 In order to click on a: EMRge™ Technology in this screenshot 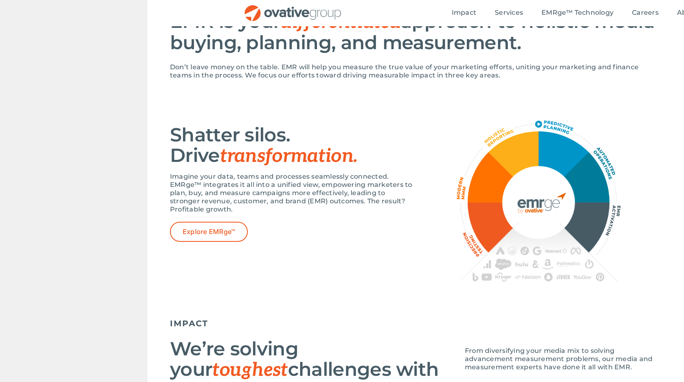, I will do `click(578, 13)`.